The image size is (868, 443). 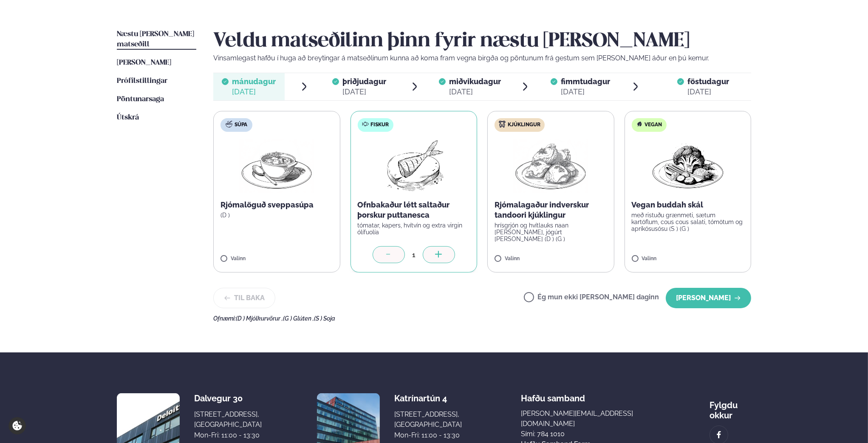 I want to click on span: Vegan, so click(x=653, y=125).